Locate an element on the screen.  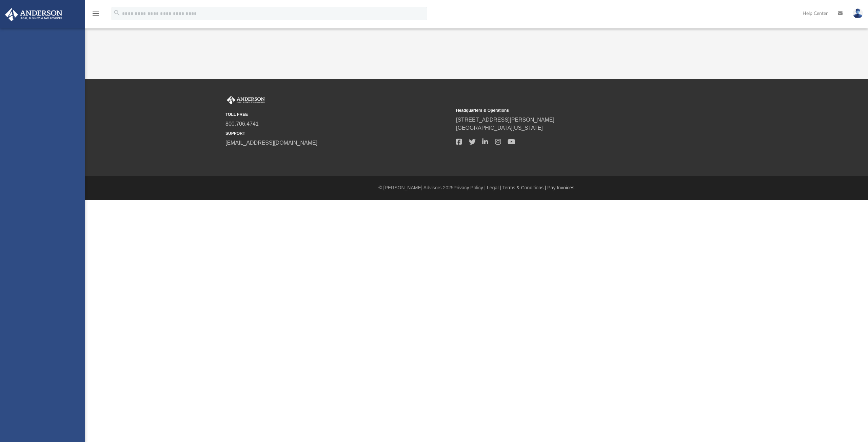
img: User Pic is located at coordinates (858, 13).